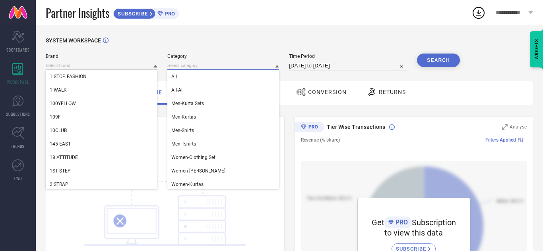 This screenshot has height=251, width=543. Describe the element at coordinates (438, 60) in the screenshot. I see `button: Search` at that location.